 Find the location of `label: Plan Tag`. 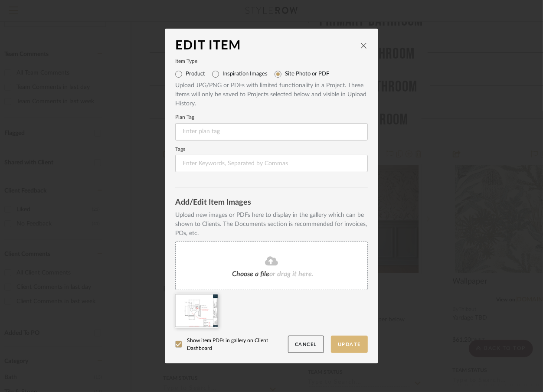

label: Plan Tag is located at coordinates (271, 118).